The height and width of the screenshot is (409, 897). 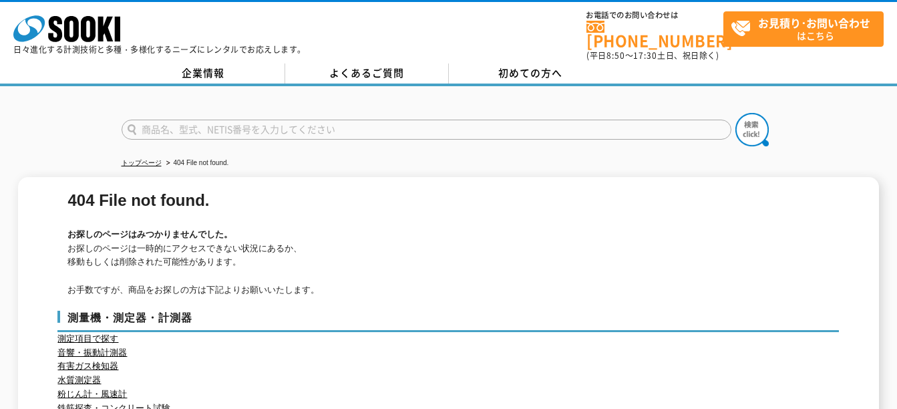 I want to click on span: 8:50, so click(x=615, y=55).